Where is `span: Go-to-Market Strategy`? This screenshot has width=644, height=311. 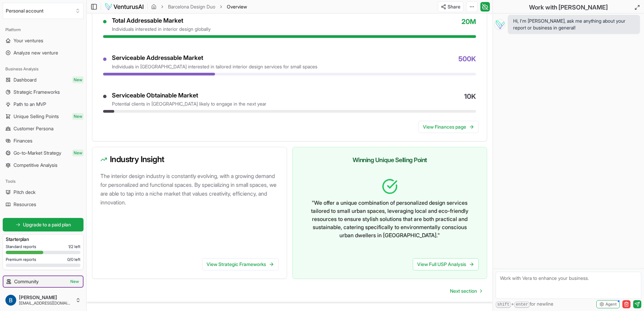
span: Go-to-Market Strategy is located at coordinates (37, 153).